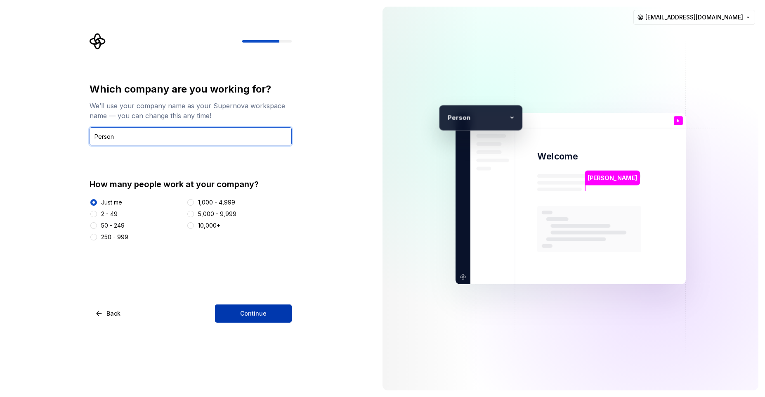 Image resolution: width=765 pixels, height=397 pixels. What do you see at coordinates (113, 225) in the screenshot?
I see `div: 50 - 249` at bounding box center [113, 225].